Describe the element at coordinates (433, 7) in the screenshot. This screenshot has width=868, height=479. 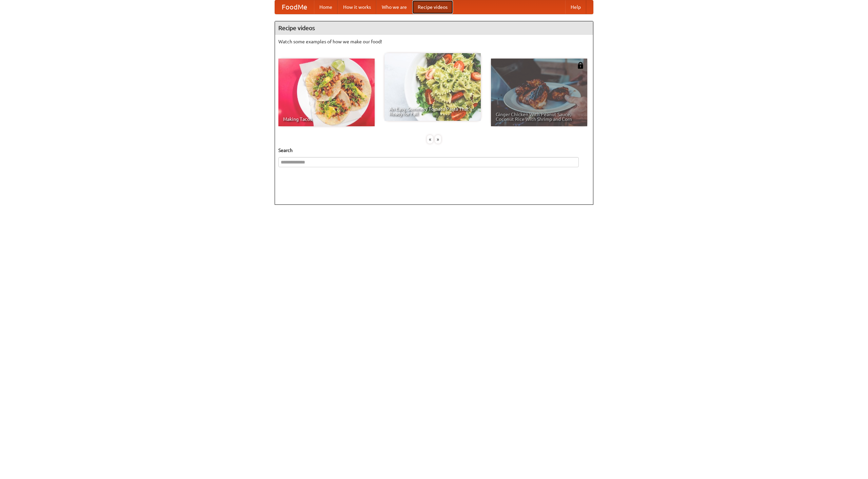
I see `a: Recipe videos` at that location.